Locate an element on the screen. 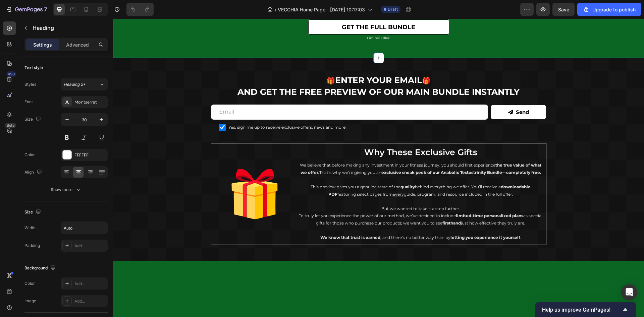 This screenshot has width=644, height=317. h2: enter your email and get THE FREE PREVIEW of our main bundle instantly is located at coordinates (265, 67).